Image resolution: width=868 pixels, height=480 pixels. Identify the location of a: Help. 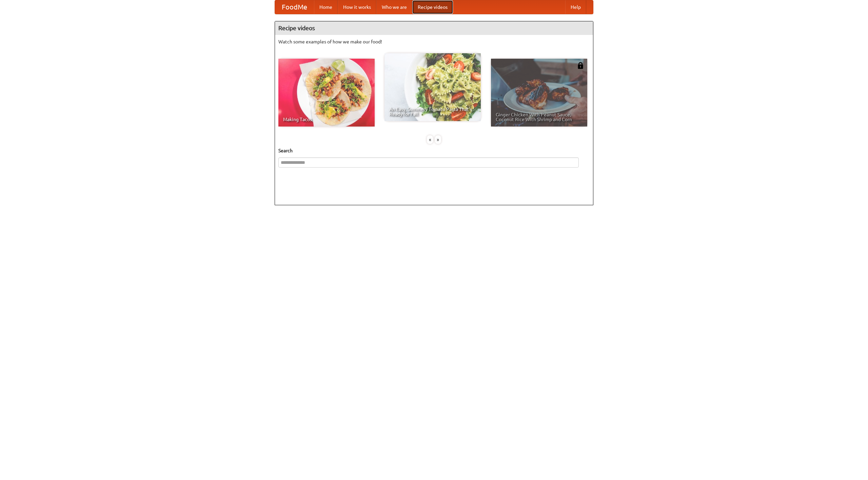
(575, 7).